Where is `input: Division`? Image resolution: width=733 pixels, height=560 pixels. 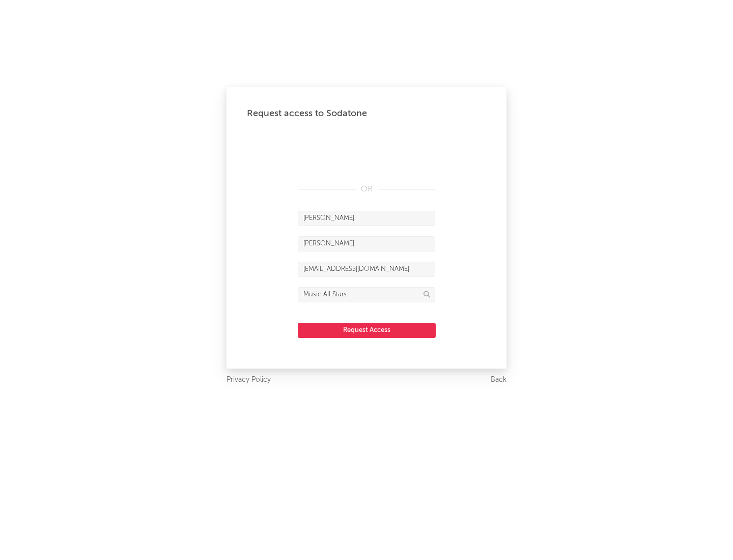 input: Division is located at coordinates (367, 295).